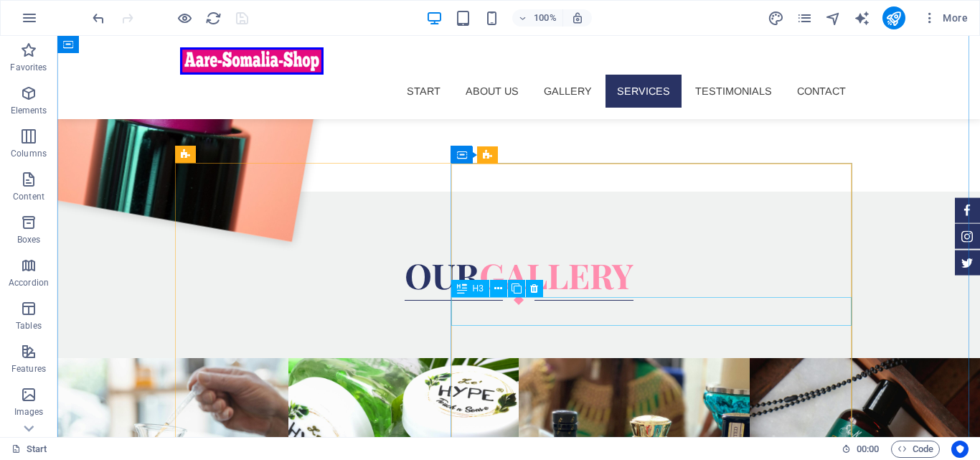  I want to click on p: Columns, so click(29, 154).